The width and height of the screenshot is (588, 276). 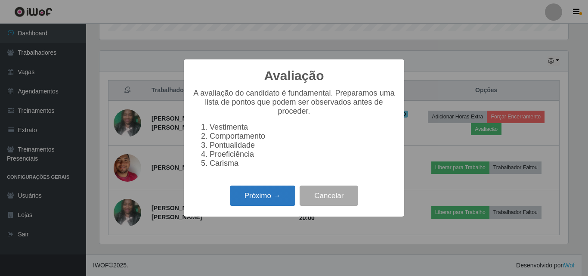 I want to click on p: A avaliação do candidato é fundamental. Preparamos uma lista de pontos que podem ser observados a..., so click(x=294, y=102).